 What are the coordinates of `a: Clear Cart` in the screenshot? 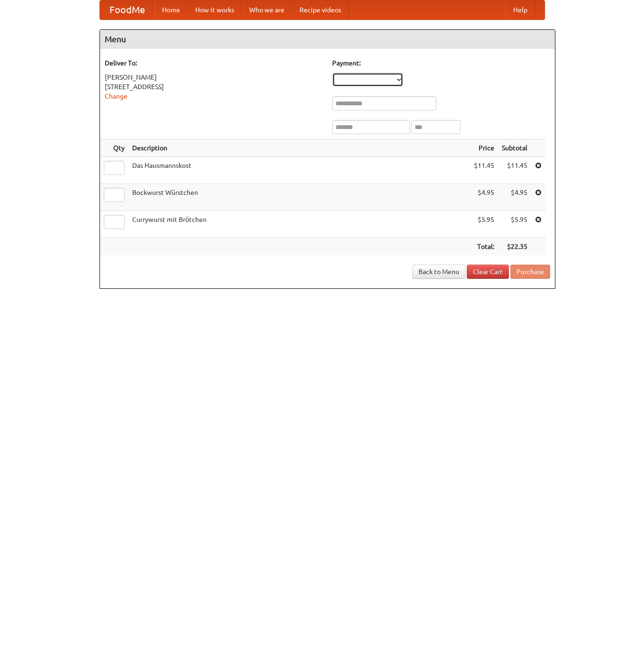 It's located at (488, 272).